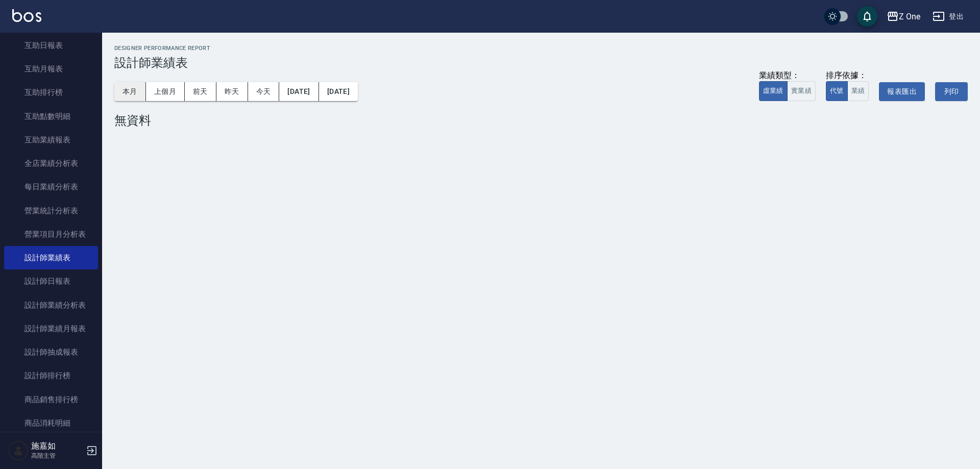  I want to click on a: 營業統計分析表, so click(51, 211).